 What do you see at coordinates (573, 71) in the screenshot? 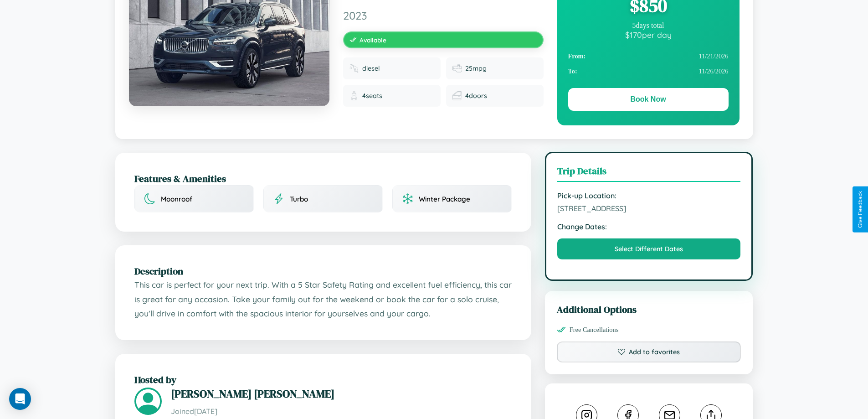
I see `strong: To:` at bounding box center [573, 71].